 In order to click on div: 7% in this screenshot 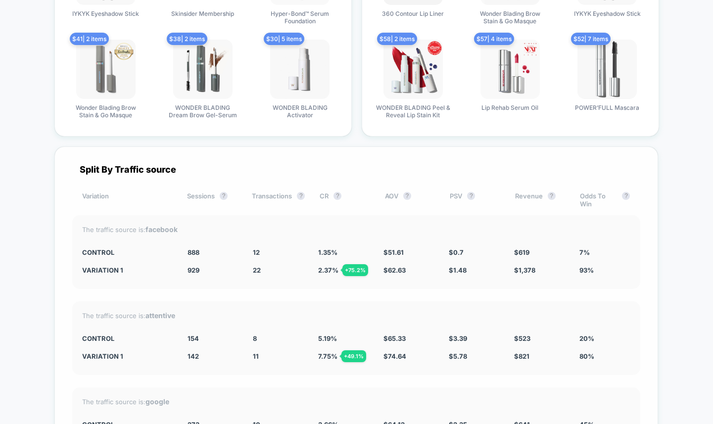, I will do `click(605, 252)`.